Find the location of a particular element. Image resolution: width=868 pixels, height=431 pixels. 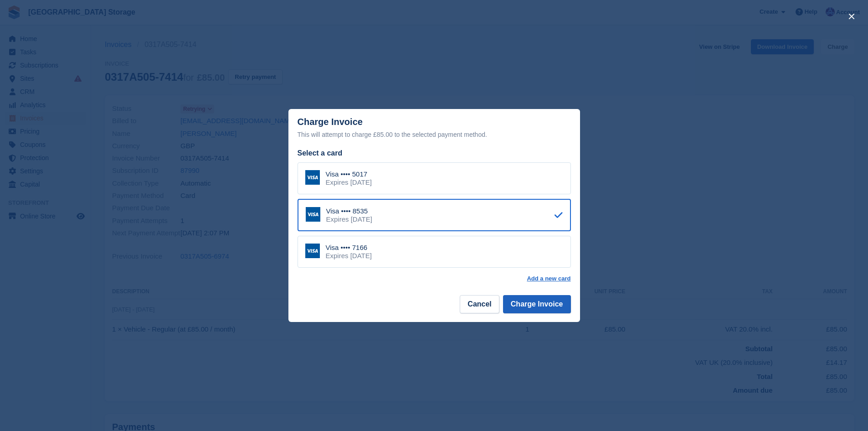

div: Visa •••• 7166 is located at coordinates (348, 247).